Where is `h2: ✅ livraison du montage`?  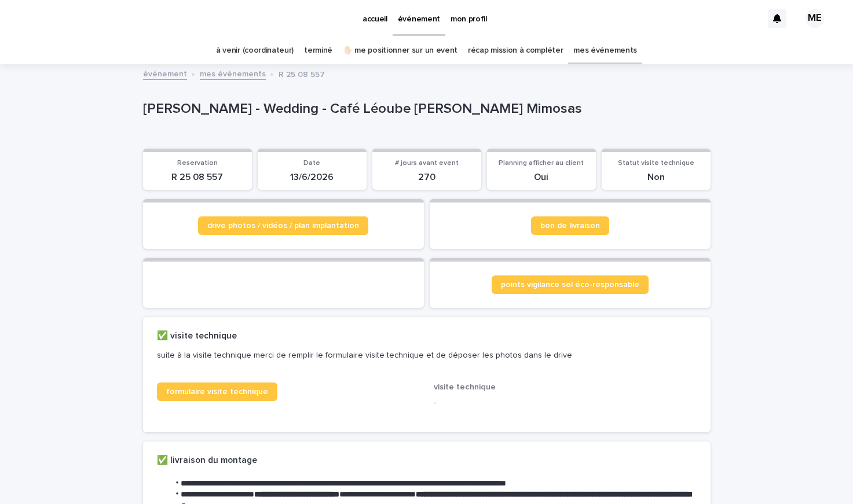
h2: ✅ livraison du montage is located at coordinates (207, 461).